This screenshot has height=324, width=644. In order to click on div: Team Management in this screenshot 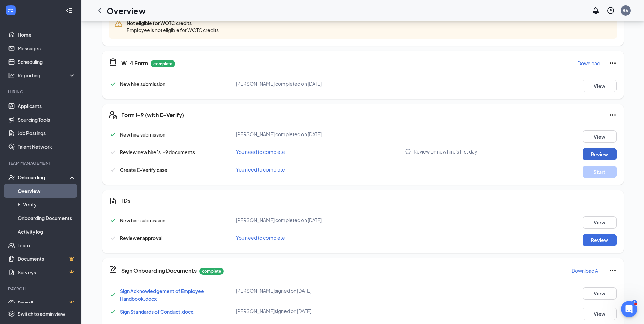, I will do `click(41, 163)`.